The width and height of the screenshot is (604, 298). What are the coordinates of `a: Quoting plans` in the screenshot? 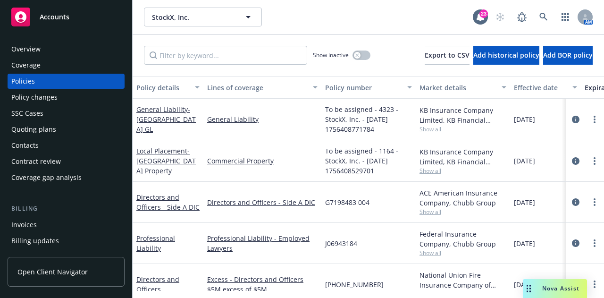 It's located at (66, 129).